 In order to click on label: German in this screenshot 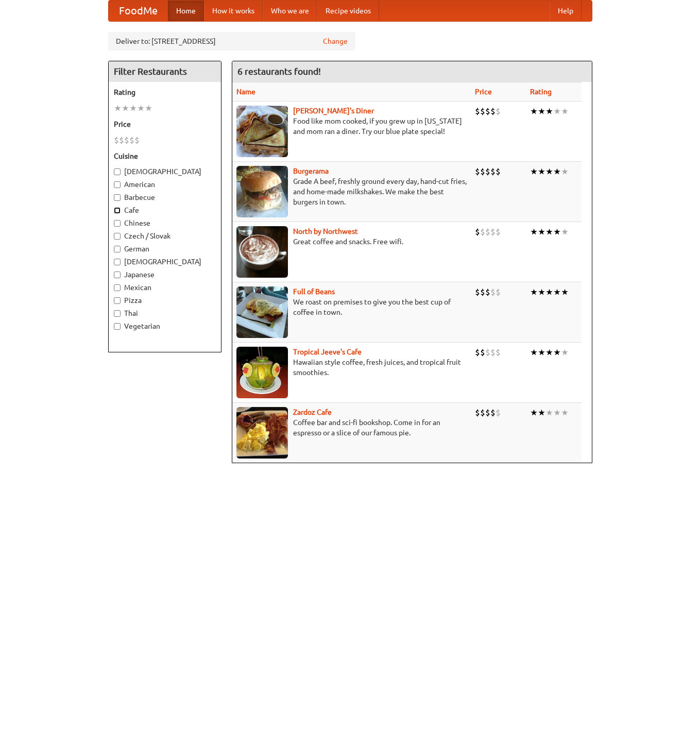, I will do `click(165, 249)`.